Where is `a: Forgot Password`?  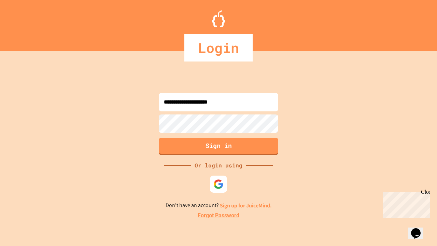 a: Forgot Password is located at coordinates (218, 215).